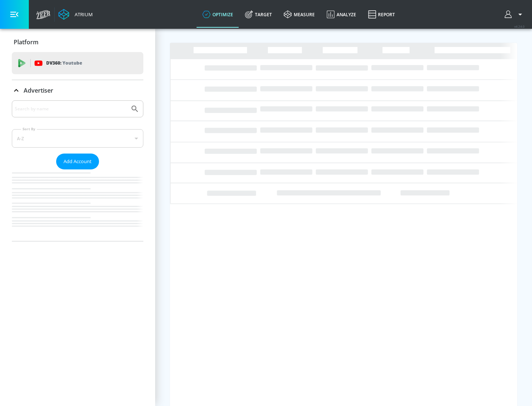 Image resolution: width=532 pixels, height=406 pixels. What do you see at coordinates (29, 129) in the screenshot?
I see `label: Sort By` at bounding box center [29, 129].